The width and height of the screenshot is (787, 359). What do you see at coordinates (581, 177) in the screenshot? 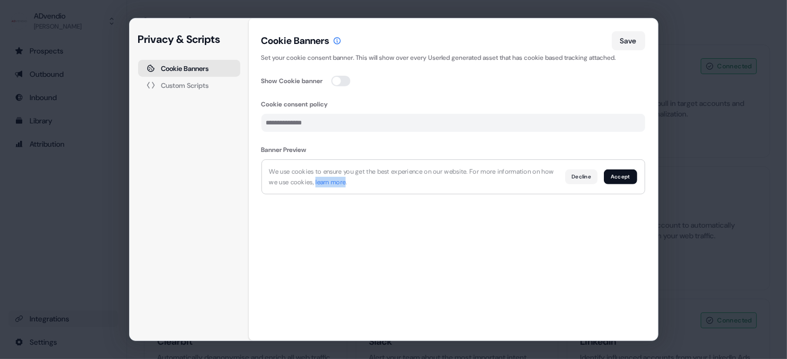
I see `button: Decline` at bounding box center [581, 177].